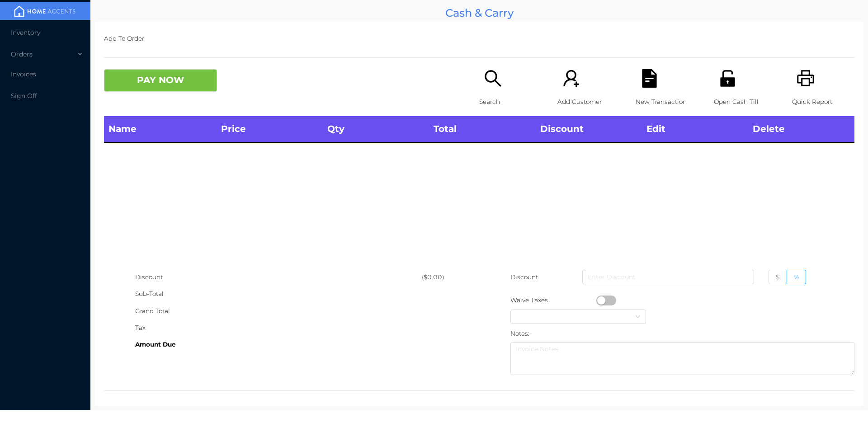 This screenshot has width=868, height=427. What do you see at coordinates (279, 311) in the screenshot?
I see `div: Grand Total` at bounding box center [279, 311].